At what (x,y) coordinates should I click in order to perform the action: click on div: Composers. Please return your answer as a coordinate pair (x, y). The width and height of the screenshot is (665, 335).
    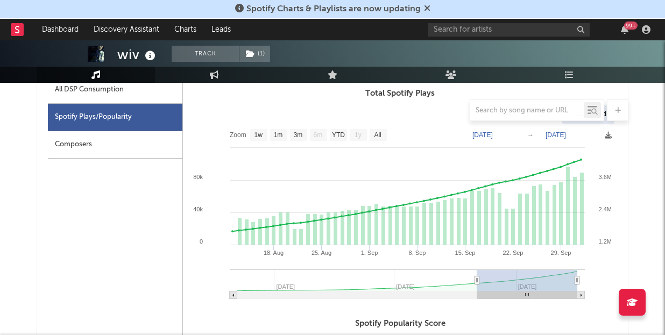
    Looking at the image, I should click on (115, 145).